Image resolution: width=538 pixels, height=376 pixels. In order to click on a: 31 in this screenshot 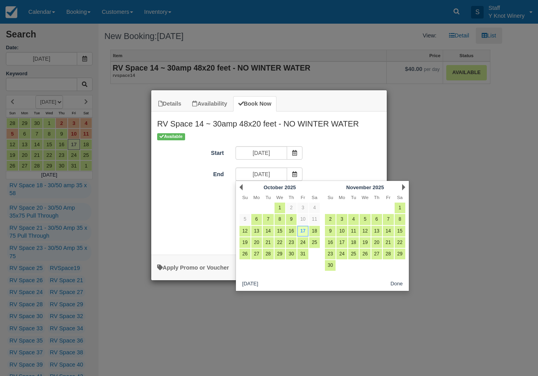, I will do `click(303, 254)`.